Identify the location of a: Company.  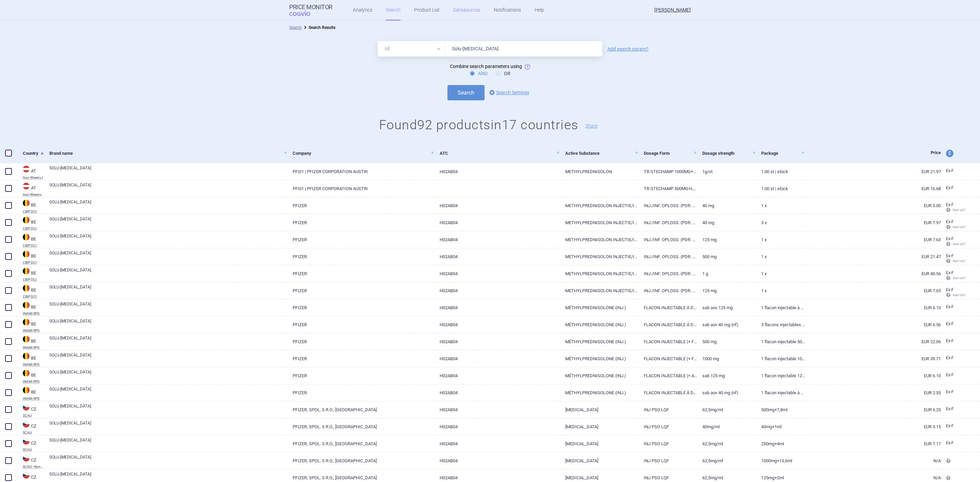
(363, 153).